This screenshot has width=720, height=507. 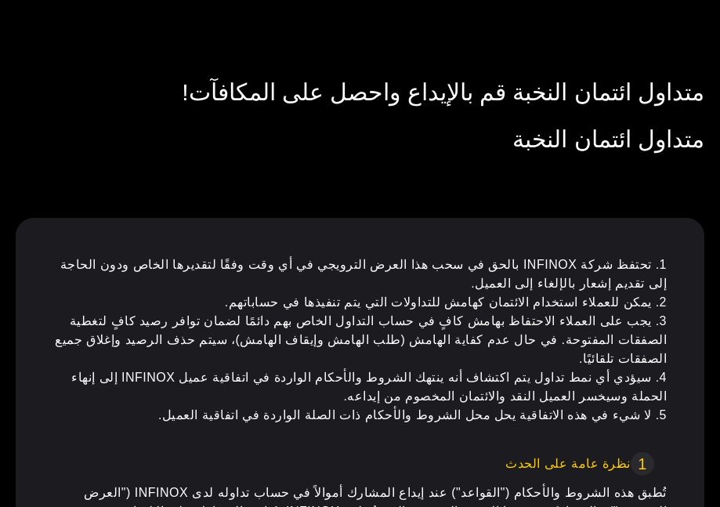 I want to click on span: 1, so click(x=643, y=464).